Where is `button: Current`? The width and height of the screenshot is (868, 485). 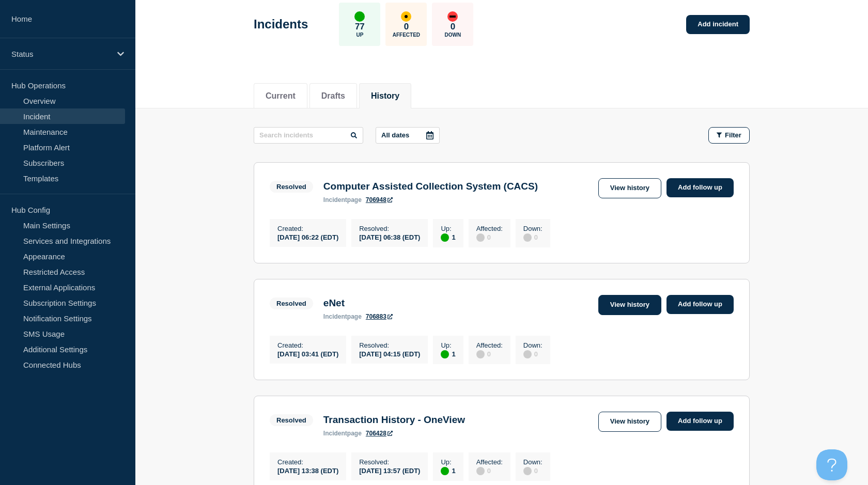 button: Current is located at coordinates (281, 96).